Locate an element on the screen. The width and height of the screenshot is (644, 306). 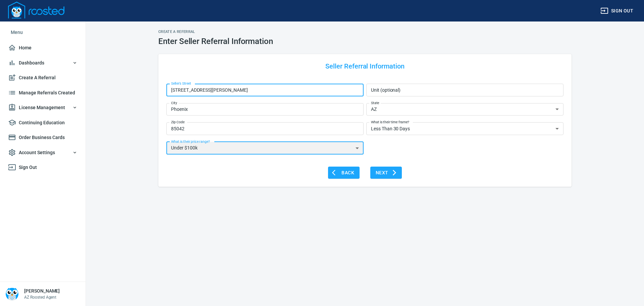
span: Sign out is located at coordinates (617, 11).